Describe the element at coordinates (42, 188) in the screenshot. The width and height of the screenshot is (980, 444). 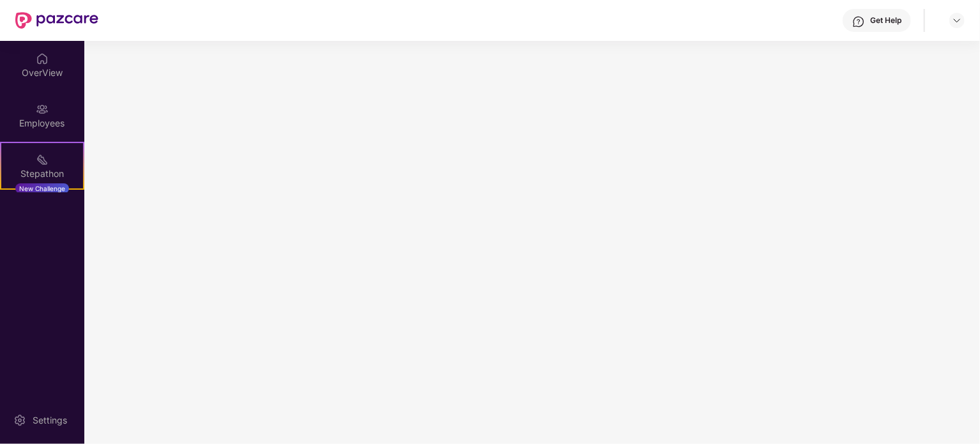
I see `div: New Challenge` at that location.